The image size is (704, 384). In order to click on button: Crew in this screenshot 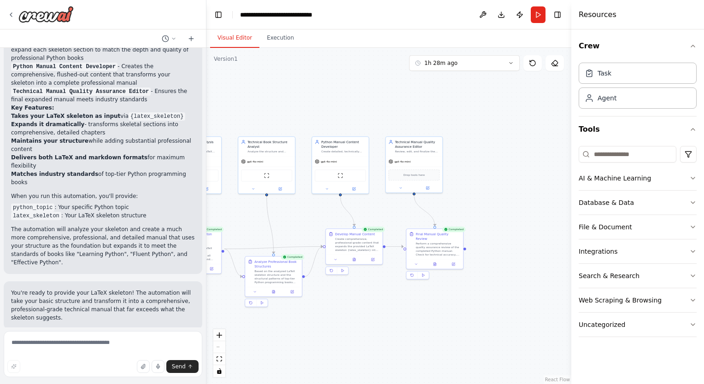, I will do `click(638, 46)`.